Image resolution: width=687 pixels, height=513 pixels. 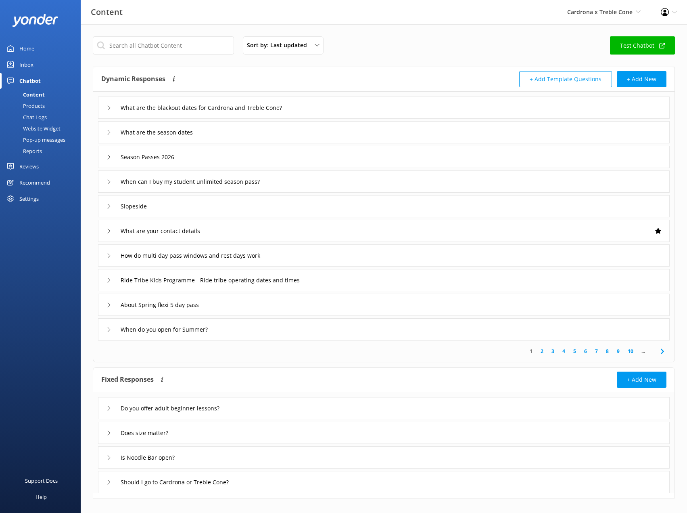 I want to click on a: 2, so click(x=542, y=351).